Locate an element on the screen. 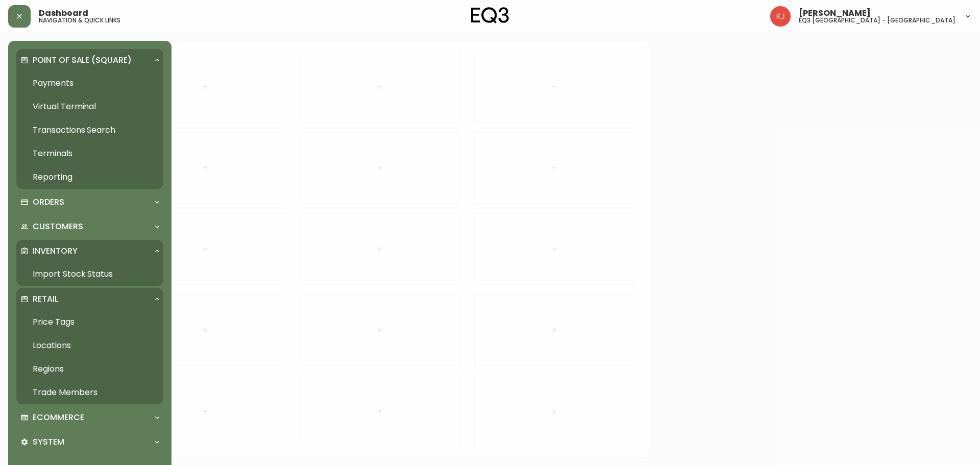 This screenshot has width=980, height=465. a: Terminals is located at coordinates (90, 154).